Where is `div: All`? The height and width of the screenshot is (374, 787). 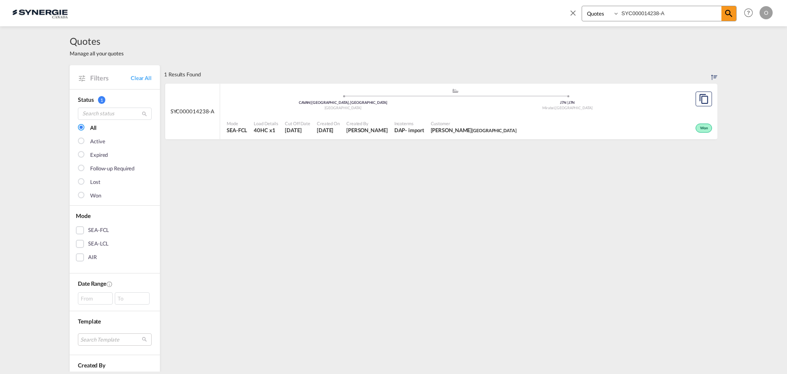
div: All is located at coordinates (93, 128).